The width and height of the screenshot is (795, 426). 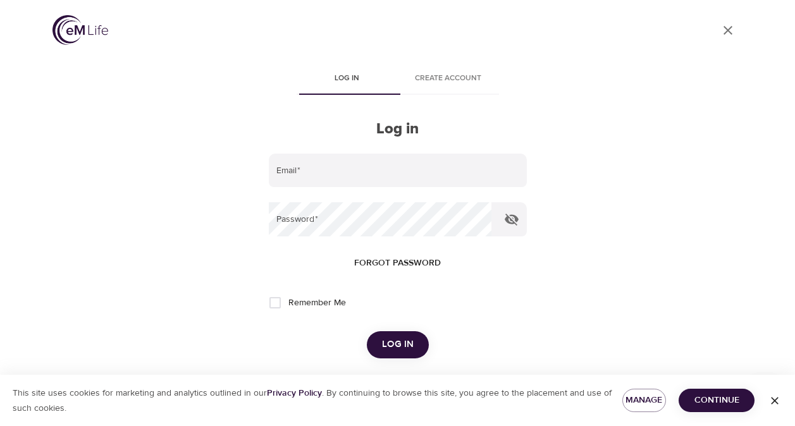 I want to click on span: Manage, so click(x=644, y=400).